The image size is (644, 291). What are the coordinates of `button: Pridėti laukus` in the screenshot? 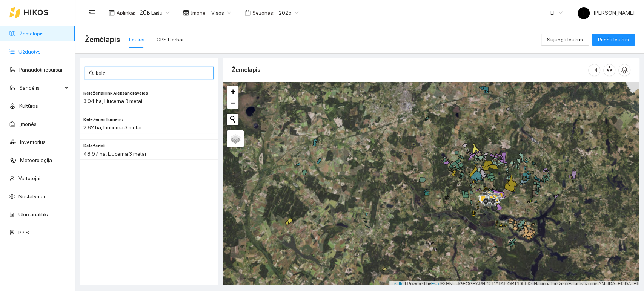 It's located at (613, 39).